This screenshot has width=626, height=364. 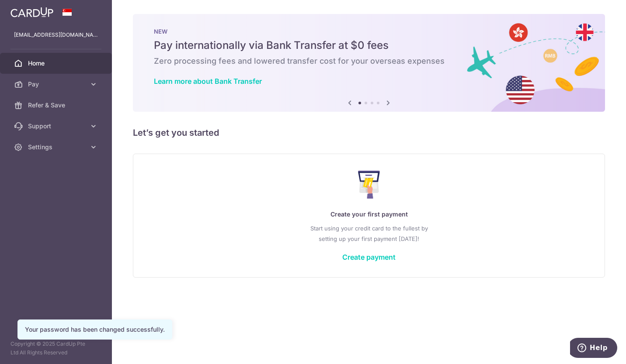 I want to click on h5: Pay internationally via Bank Transfer at $0 fees, so click(x=369, y=46).